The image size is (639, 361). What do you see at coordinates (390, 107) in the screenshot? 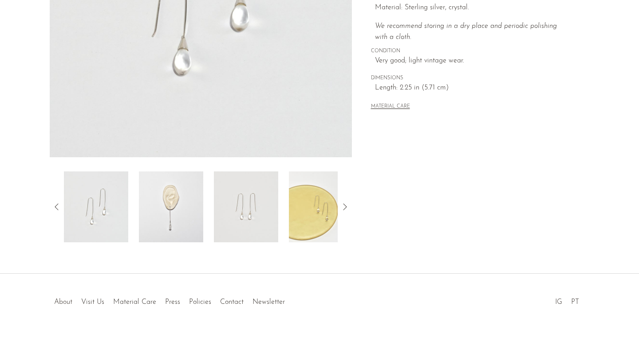
I see `button: MATERIAL CARE` at bounding box center [390, 107].